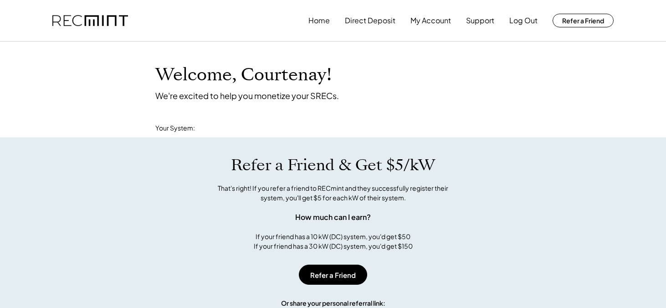 This screenshot has width=666, height=308. Describe the element at coordinates (333, 165) in the screenshot. I see `h1: Refer a Friend & Get $5/kW` at that location.